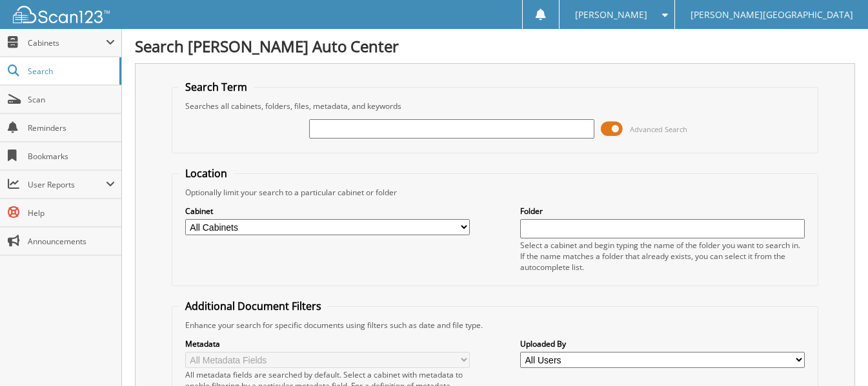  What do you see at coordinates (71, 128) in the screenshot?
I see `span: Reminders` at bounding box center [71, 128].